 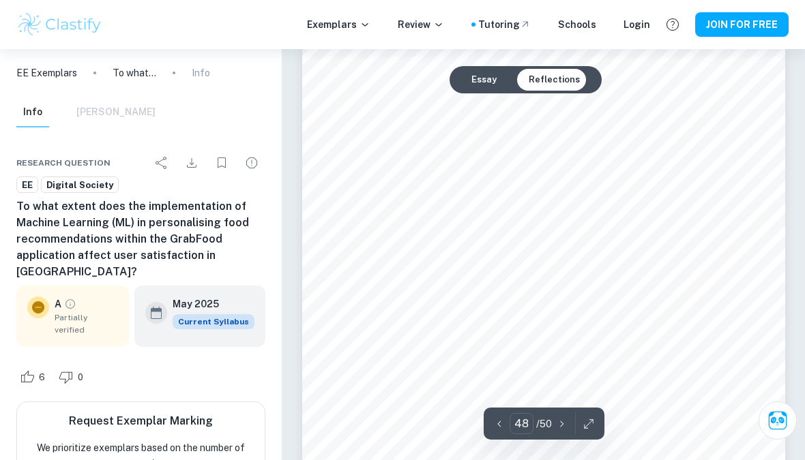 I want to click on button: Help and Feedback, so click(x=672, y=25).